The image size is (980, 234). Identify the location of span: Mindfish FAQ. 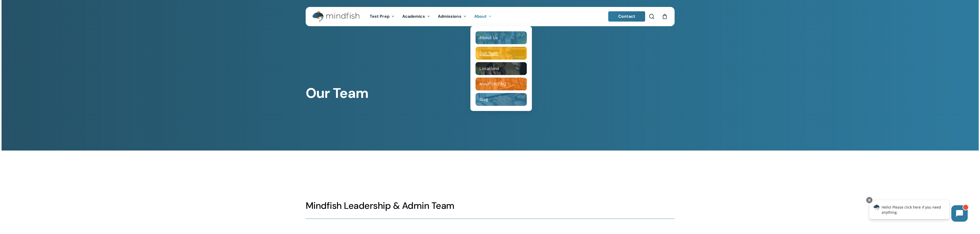
(492, 83).